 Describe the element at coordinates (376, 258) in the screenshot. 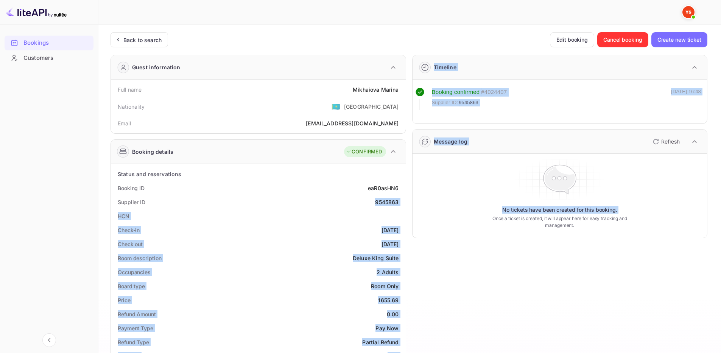

I see `div: Deluxe King Suite` at that location.